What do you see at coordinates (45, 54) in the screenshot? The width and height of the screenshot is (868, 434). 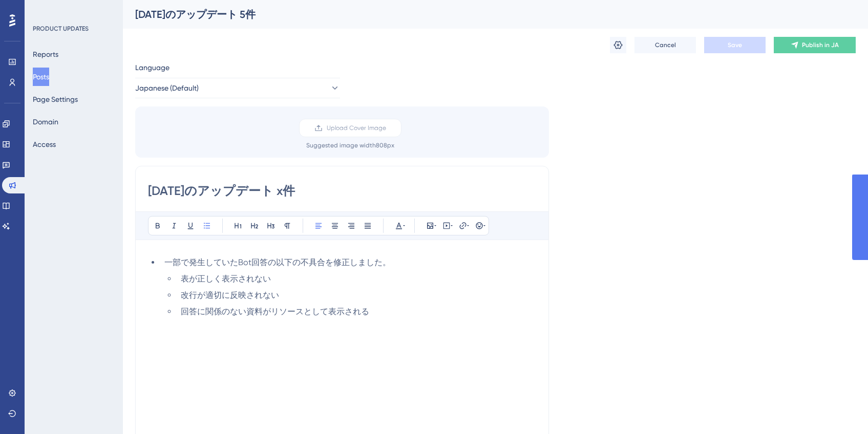 I see `button: Reports` at bounding box center [45, 54].